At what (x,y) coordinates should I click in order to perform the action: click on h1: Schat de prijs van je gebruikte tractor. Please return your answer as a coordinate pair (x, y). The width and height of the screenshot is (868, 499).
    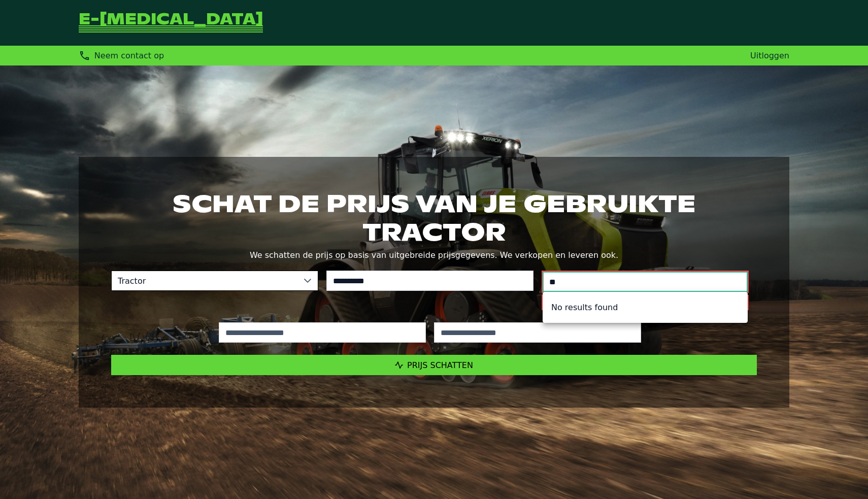
    Looking at the image, I should click on (434, 218).